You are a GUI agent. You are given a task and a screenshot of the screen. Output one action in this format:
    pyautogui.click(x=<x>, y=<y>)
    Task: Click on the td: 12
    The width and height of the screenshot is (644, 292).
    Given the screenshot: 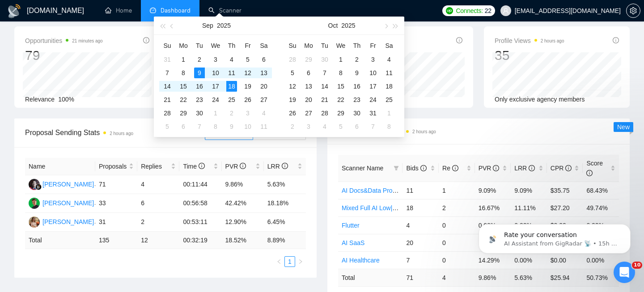 What is the action you would take?
    pyautogui.click(x=158, y=240)
    